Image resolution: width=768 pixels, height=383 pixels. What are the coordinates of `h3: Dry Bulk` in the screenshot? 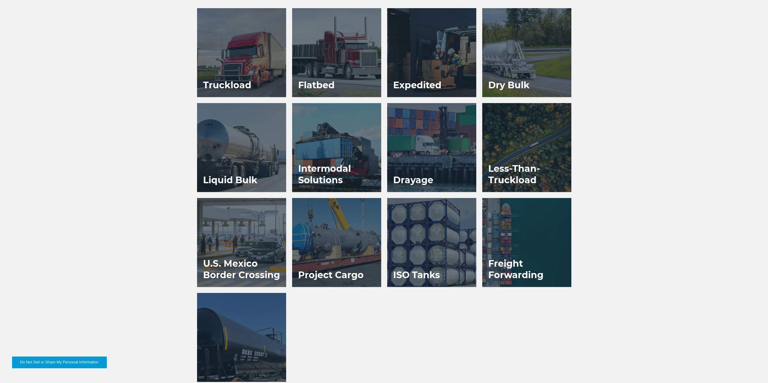 It's located at (509, 85).